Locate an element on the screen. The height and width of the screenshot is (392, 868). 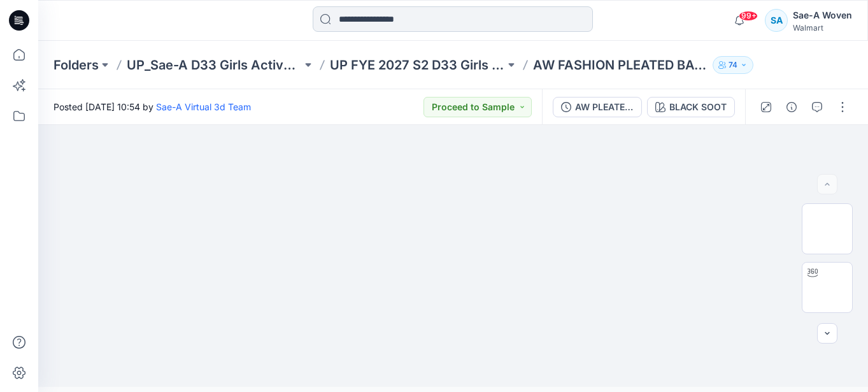
p: AW FASHION PLEATED BACK SHORT - OPT2 is located at coordinates (620, 65).